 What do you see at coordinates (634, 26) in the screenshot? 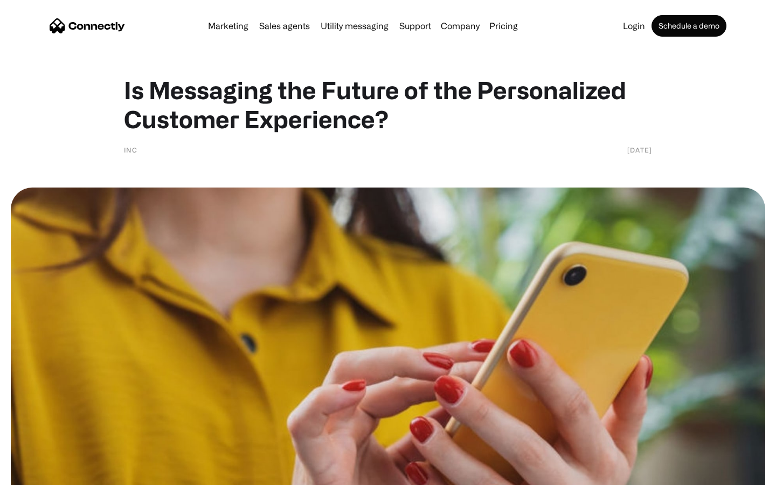
I see `a: Login` at bounding box center [634, 26].